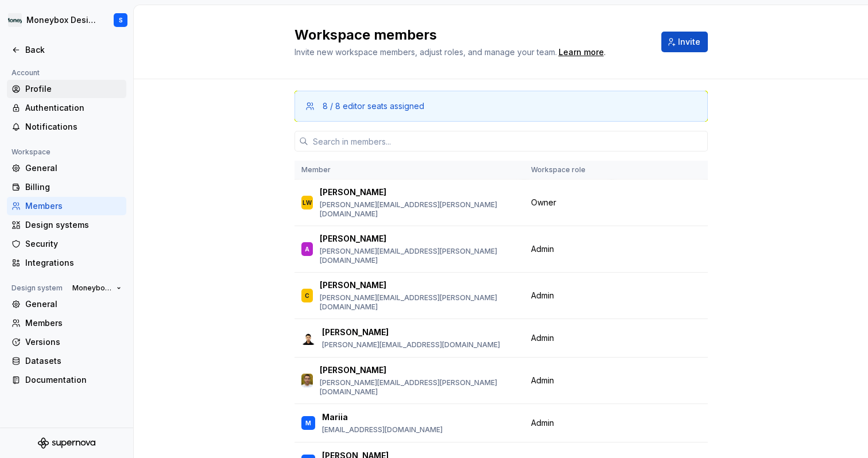  What do you see at coordinates (307, 203) in the screenshot?
I see `div: LW` at bounding box center [307, 203].